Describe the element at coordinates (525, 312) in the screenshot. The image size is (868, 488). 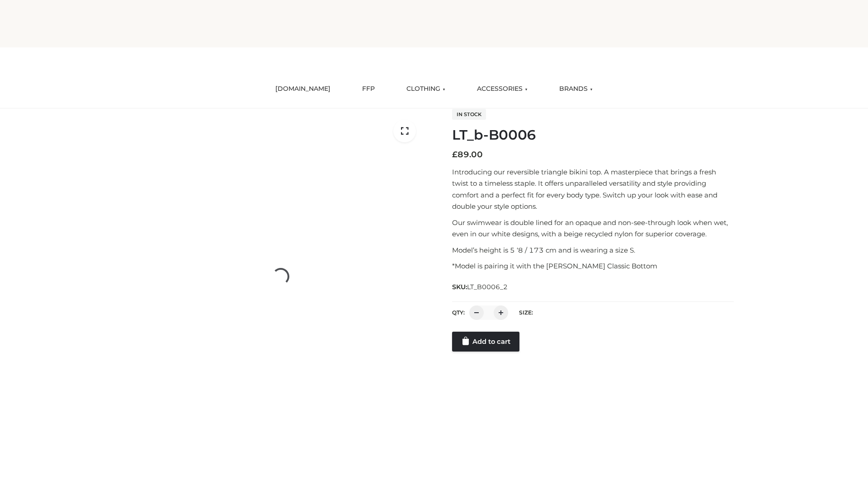
I see `label: Size:` at that location.